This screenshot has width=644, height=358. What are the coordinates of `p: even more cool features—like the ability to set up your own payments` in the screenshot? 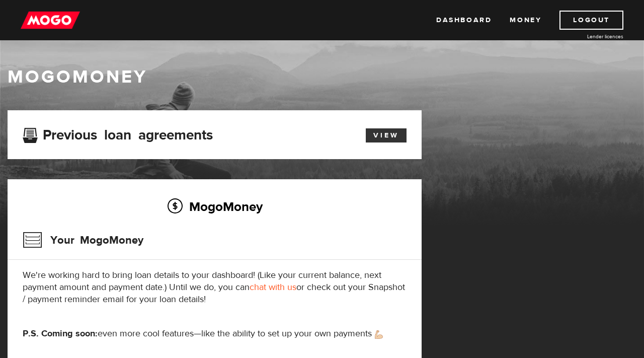 It's located at (214, 334).